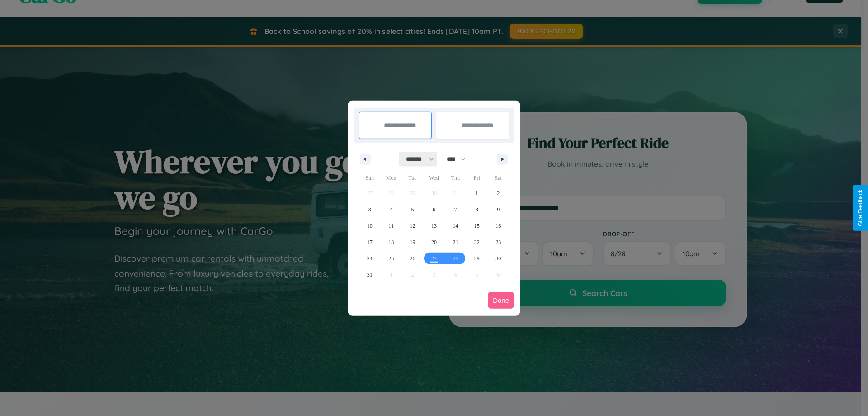  What do you see at coordinates (434, 226) in the screenshot?
I see `span: 13` at bounding box center [434, 226].